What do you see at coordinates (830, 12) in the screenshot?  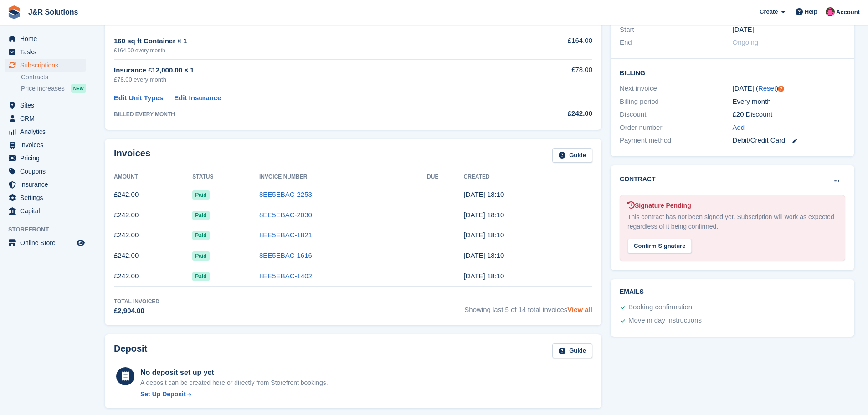 I see `img: Julie Morgan` at bounding box center [830, 12].